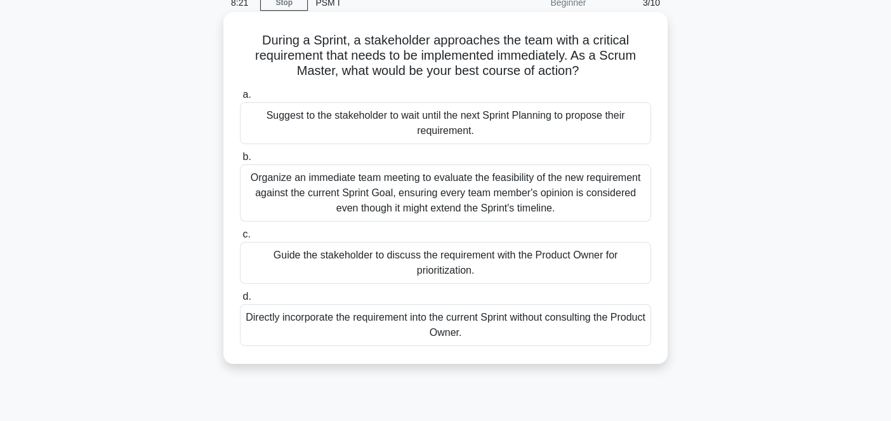 The image size is (891, 421). Describe the element at coordinates (246, 94) in the screenshot. I see `span: a.` at that location.